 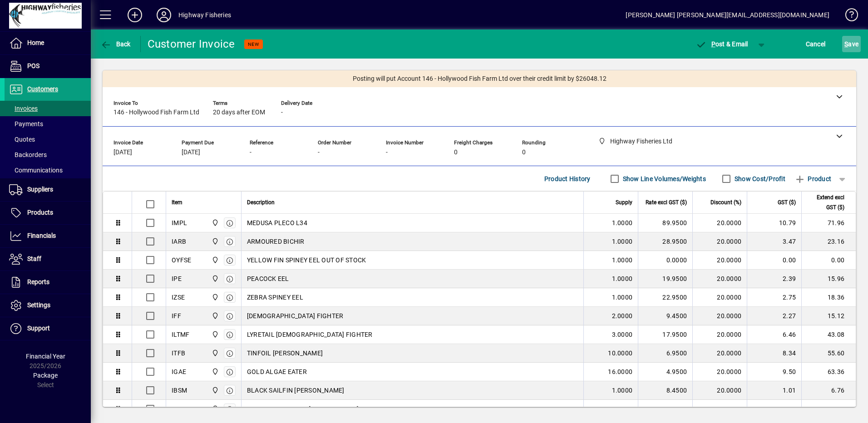 What do you see at coordinates (665, 297) in the screenshot?
I see `div: 22.9500` at bounding box center [665, 297].